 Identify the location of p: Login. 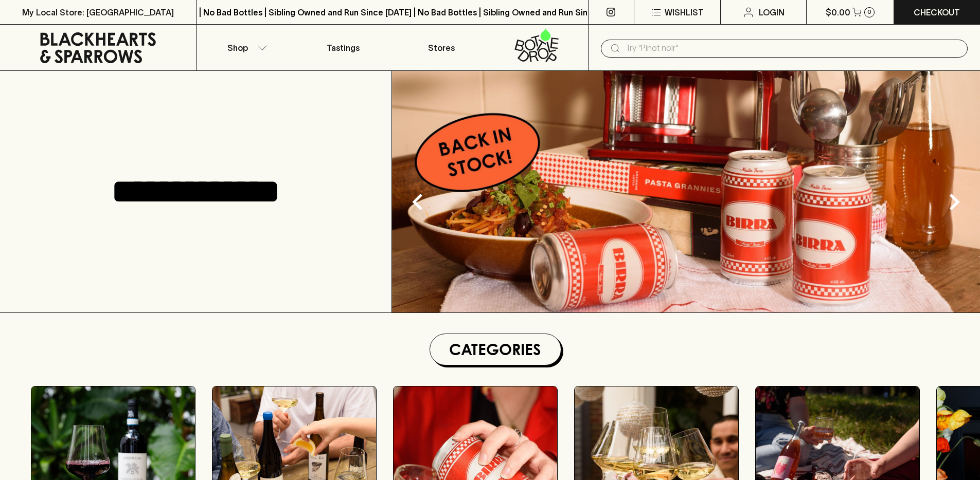
(772, 12).